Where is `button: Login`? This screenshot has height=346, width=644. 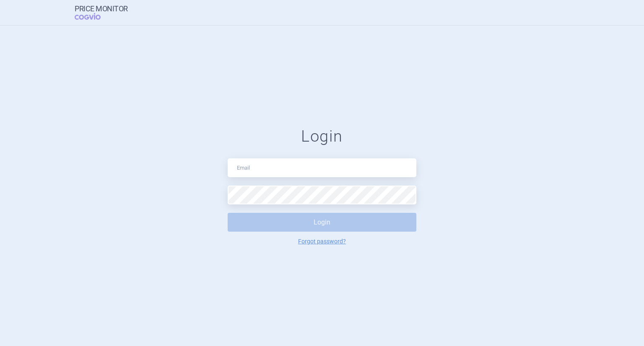 button: Login is located at coordinates (322, 222).